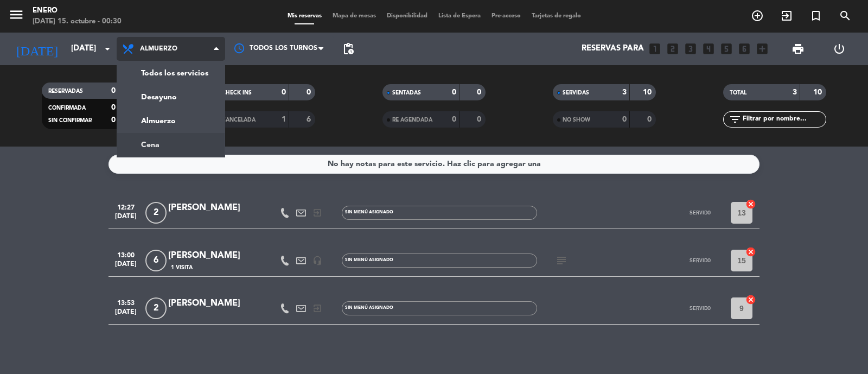 Image resolution: width=868 pixels, height=374 pixels. I want to click on span: 13:53, so click(126, 302).